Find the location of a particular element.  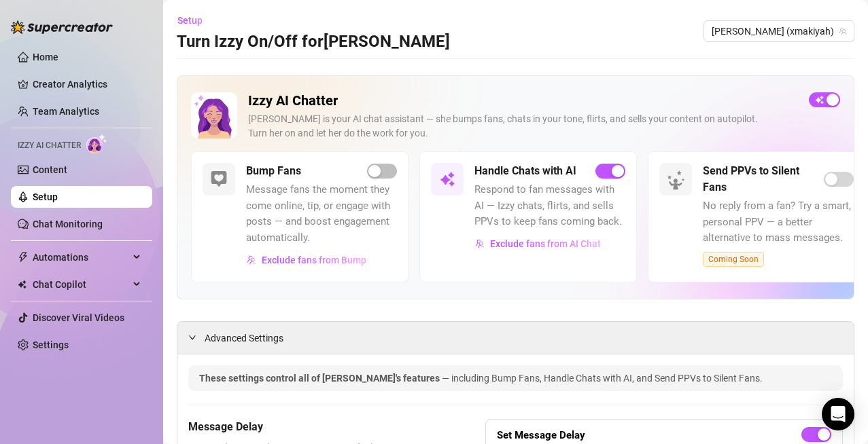

h5: Handle Chats with AI is located at coordinates (525, 171).